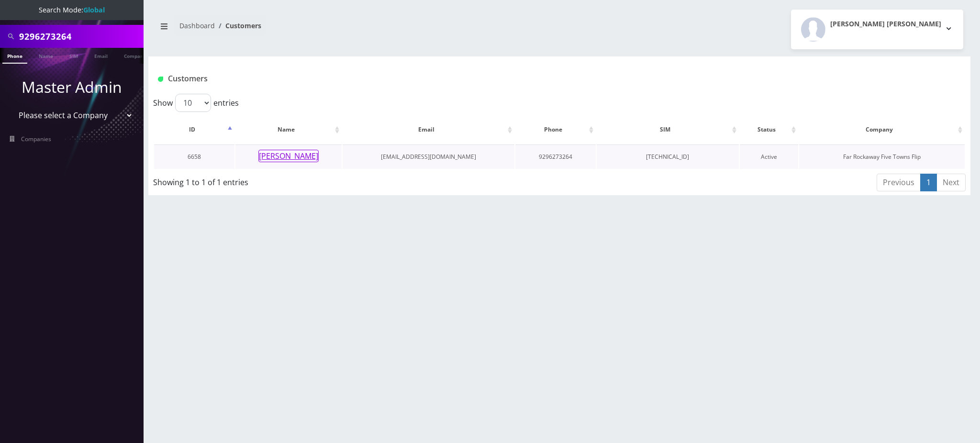 The image size is (980, 443). I want to click on span: Companies, so click(36, 138).